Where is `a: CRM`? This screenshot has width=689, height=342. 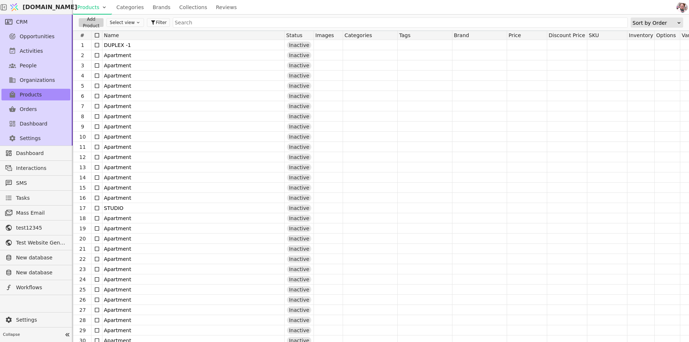
a: CRM is located at coordinates (36, 22).